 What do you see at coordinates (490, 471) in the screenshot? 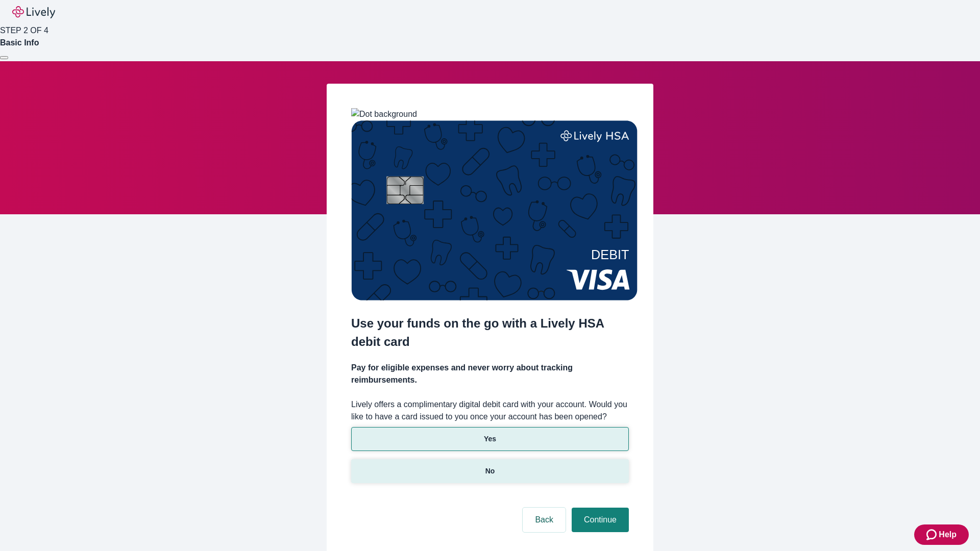
I see `p: No` at bounding box center [490, 471].